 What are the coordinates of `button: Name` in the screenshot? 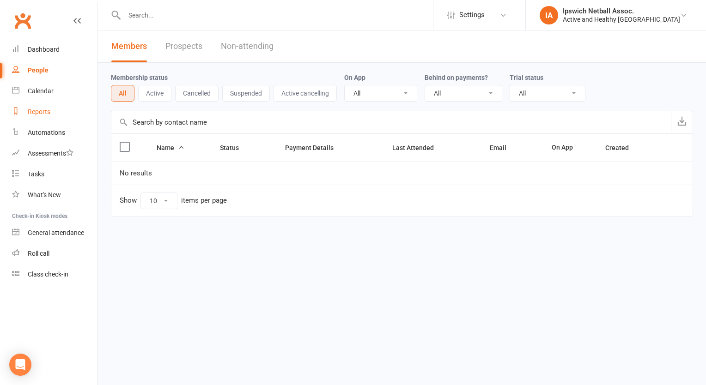 It's located at (171, 148).